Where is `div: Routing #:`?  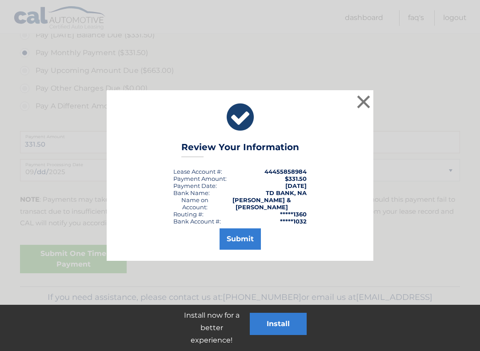 div: Routing #: is located at coordinates (189, 214).